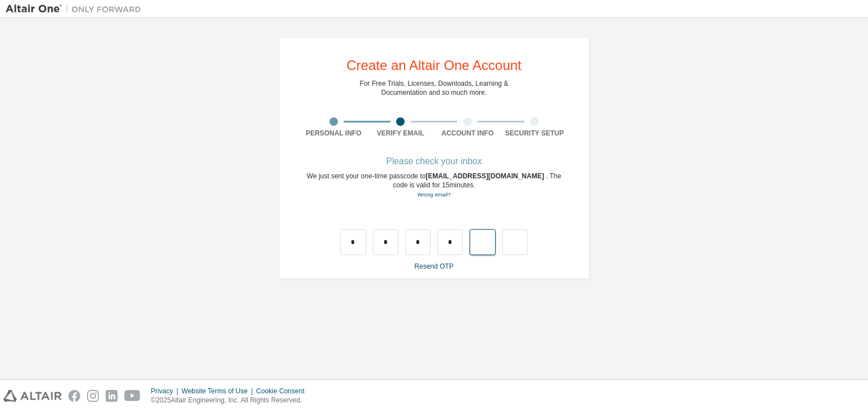 The height and width of the screenshot is (412, 868). I want to click on img: facebook.svg, so click(74, 396).